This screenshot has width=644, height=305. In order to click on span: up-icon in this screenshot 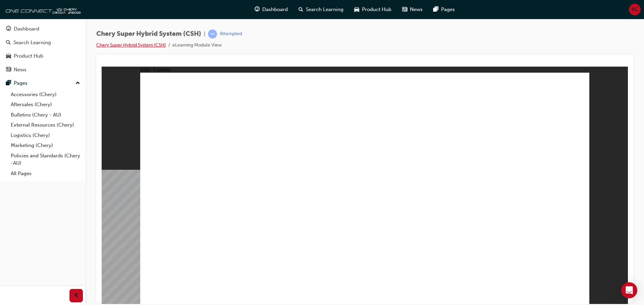, I will do `click(78, 83)`.